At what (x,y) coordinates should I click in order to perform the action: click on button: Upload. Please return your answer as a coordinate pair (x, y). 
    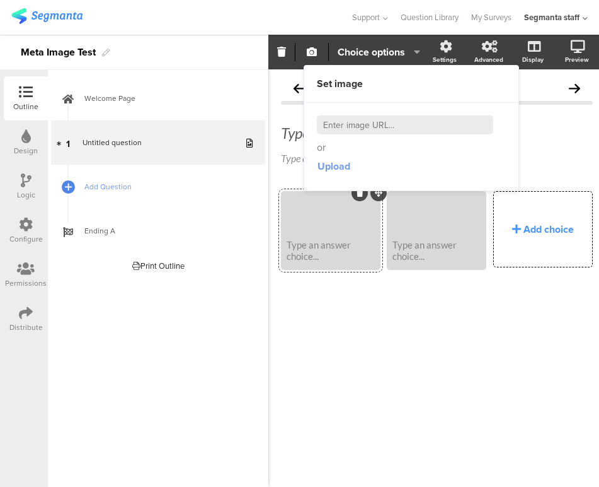
    Looking at the image, I should click on (334, 166).